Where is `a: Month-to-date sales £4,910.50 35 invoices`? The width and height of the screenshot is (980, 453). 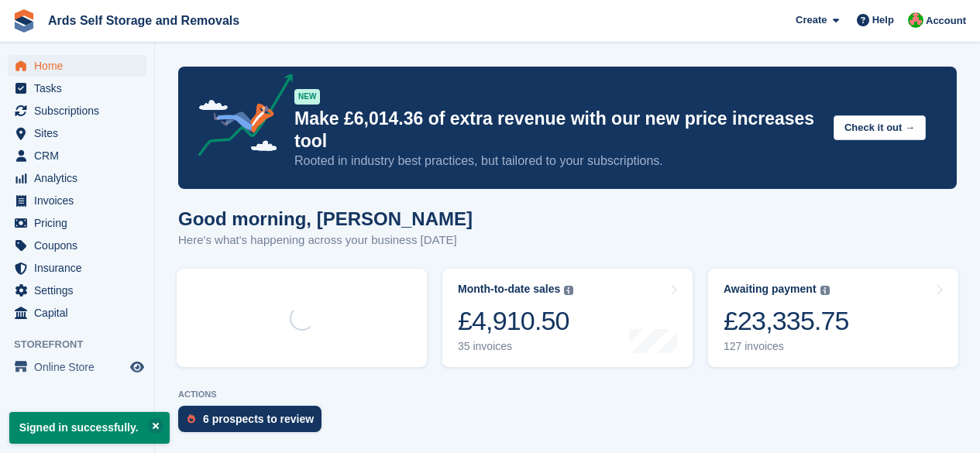
a: Month-to-date sales £4,910.50 35 invoices is located at coordinates (567, 317).